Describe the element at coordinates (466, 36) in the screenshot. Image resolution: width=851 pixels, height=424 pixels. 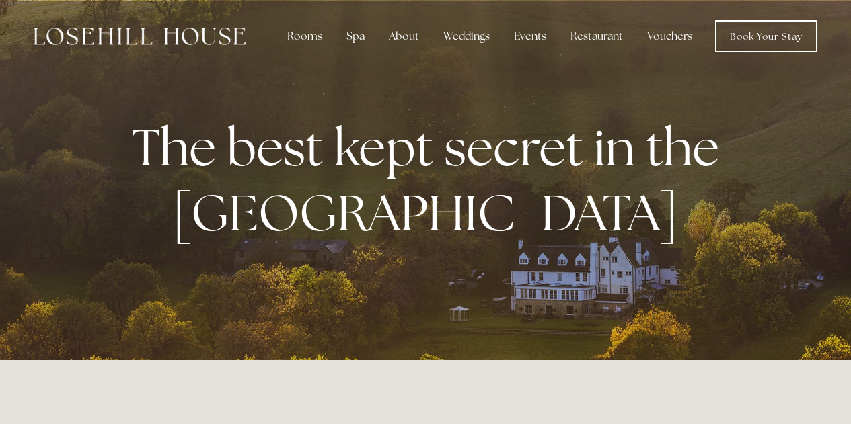
I see `div: Weddings` at that location.